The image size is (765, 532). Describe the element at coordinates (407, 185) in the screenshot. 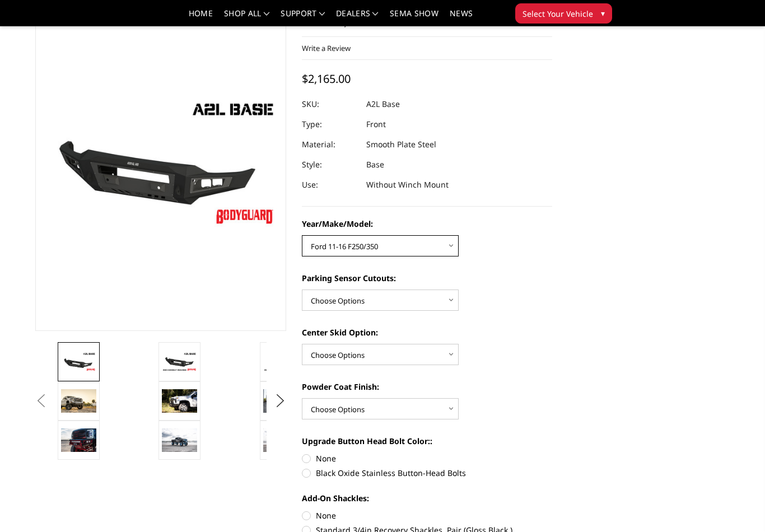

I see `dd: Without Winch Mount` at that location.